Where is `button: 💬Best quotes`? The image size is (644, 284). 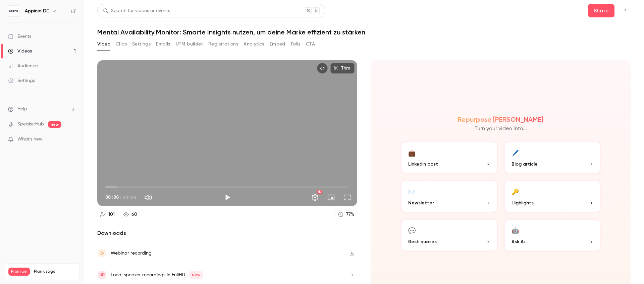 button: 💬Best quotes is located at coordinates (449, 236).